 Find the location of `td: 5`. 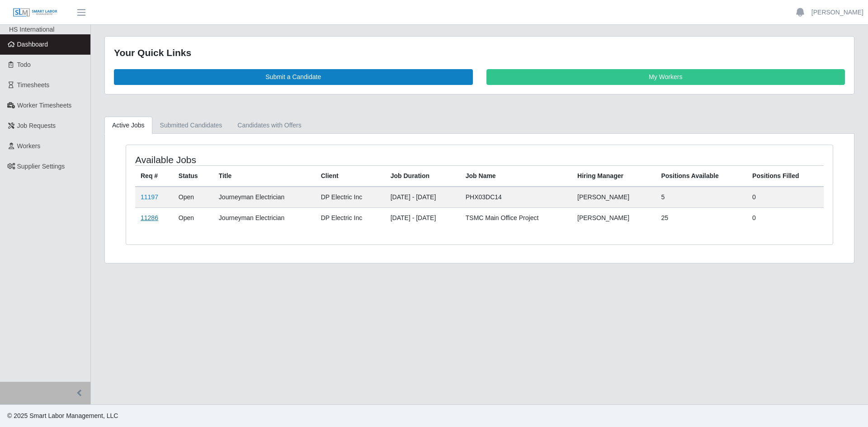

td: 5 is located at coordinates (701, 197).